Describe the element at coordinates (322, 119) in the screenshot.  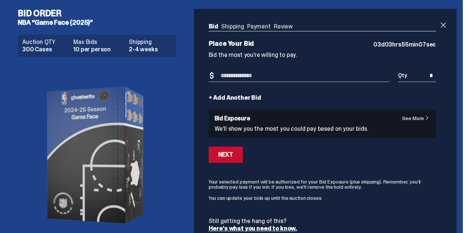
I see `h6: Bid Exposure` at that location.